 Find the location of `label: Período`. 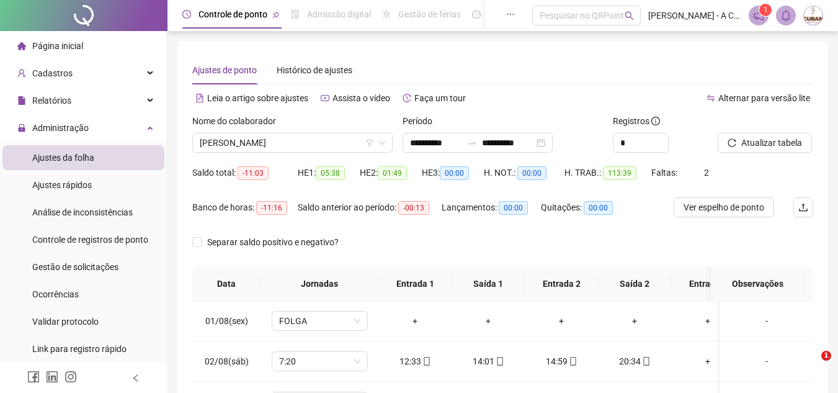

label: Período is located at coordinates (421, 121).